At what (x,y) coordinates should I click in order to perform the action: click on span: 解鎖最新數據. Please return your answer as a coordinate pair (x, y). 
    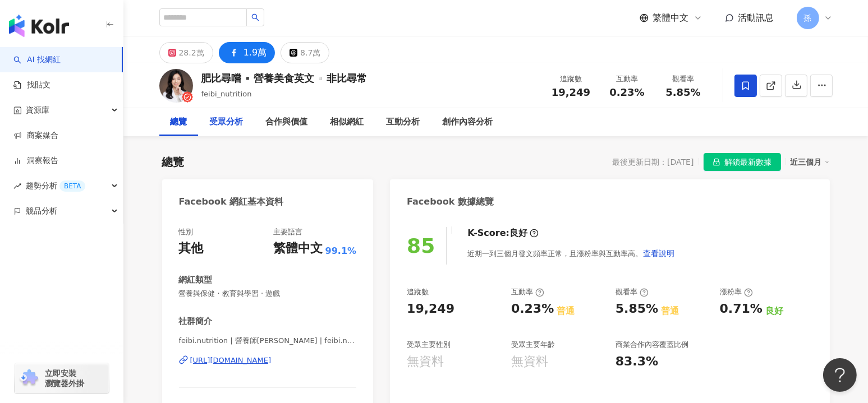
    Looking at the image, I should click on (748, 163).